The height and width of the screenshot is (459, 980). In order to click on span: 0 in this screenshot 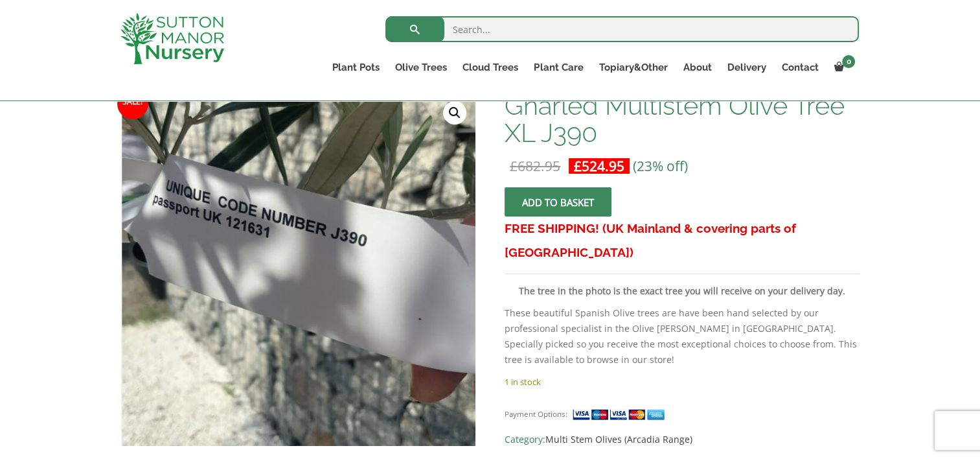, I will do `click(849, 61)`.